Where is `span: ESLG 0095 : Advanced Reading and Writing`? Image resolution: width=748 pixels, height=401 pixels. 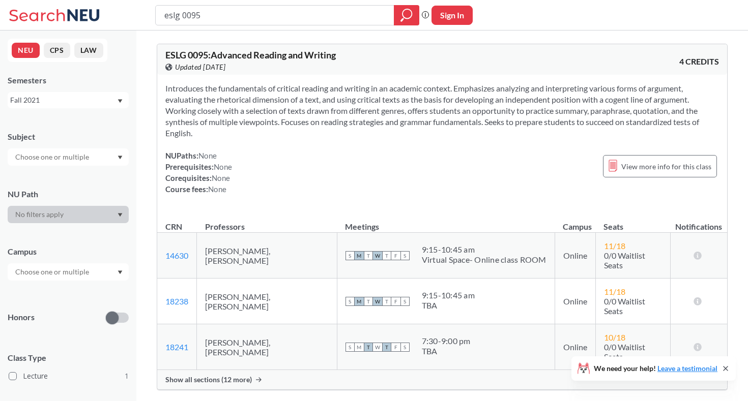 span: ESLG 0095 : Advanced Reading and Writing is located at coordinates (250, 55).